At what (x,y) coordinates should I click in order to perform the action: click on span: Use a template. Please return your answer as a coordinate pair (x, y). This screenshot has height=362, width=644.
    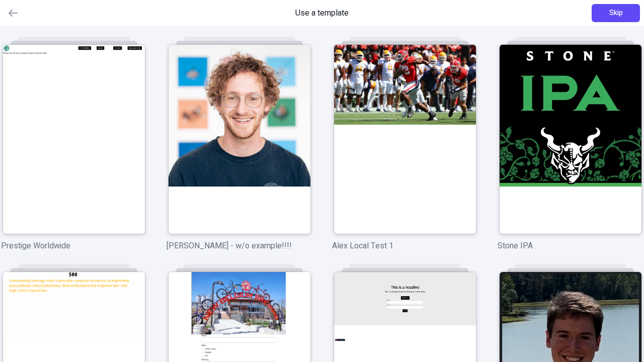
    Looking at the image, I should click on (322, 13).